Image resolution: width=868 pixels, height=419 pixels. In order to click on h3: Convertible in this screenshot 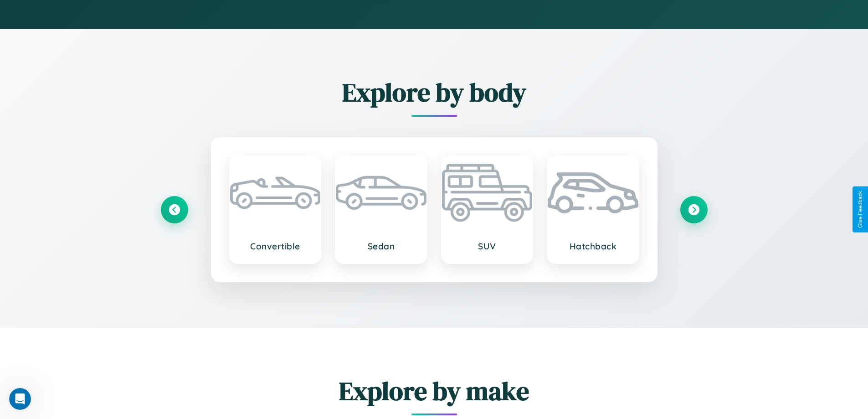, I will do `click(275, 246)`.